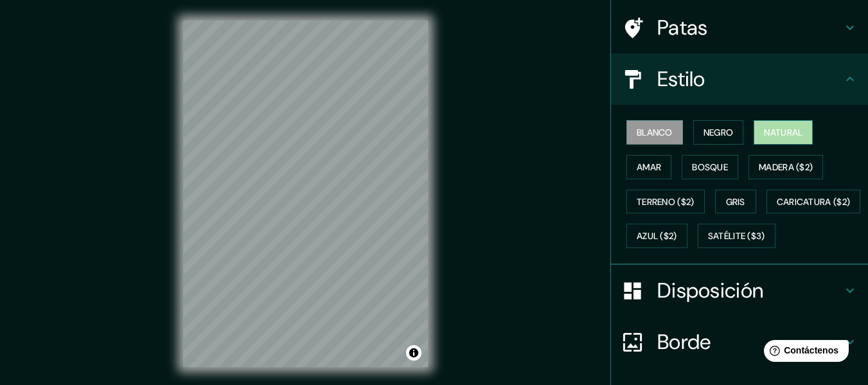 This screenshot has height=385, width=868. What do you see at coordinates (718, 133) in the screenshot?
I see `button: Negro` at bounding box center [718, 133].